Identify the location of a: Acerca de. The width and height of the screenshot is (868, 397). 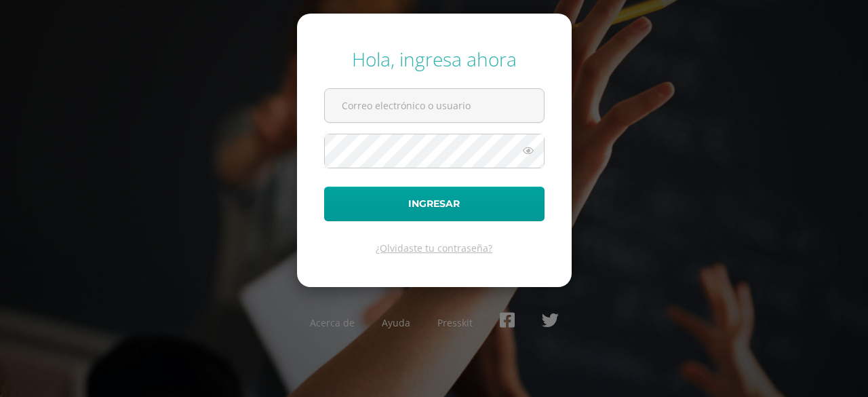
(332, 322).